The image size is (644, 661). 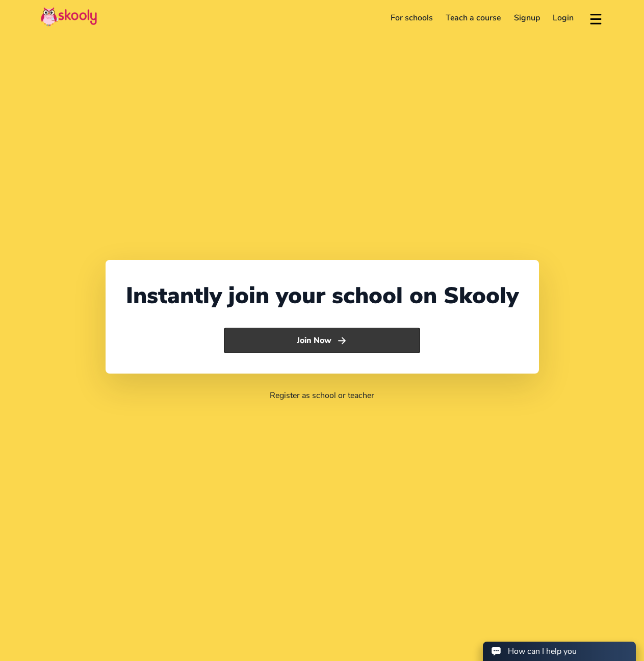 What do you see at coordinates (527, 18) in the screenshot?
I see `a: Signup` at bounding box center [527, 18].